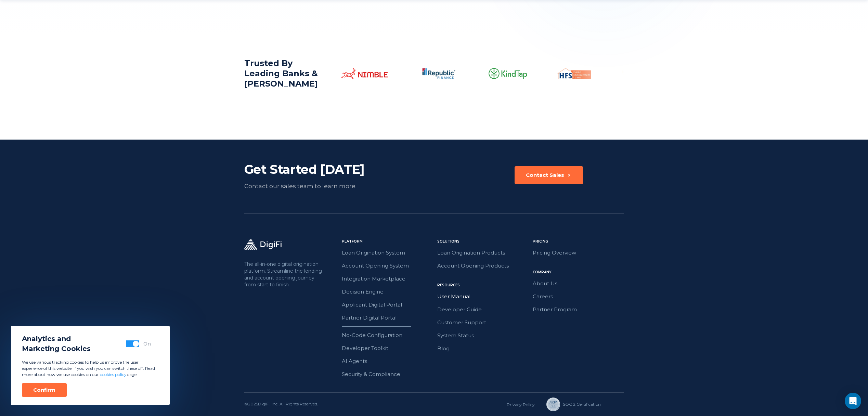 The image size is (868, 416). Describe the element at coordinates (44, 390) in the screenshot. I see `div: Confirm` at that location.